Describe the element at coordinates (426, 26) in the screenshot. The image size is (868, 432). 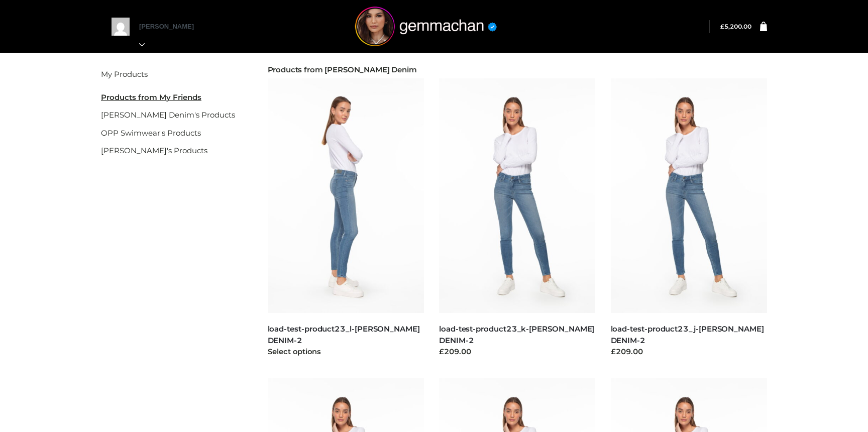
I see `a: gemmachan` at that location.